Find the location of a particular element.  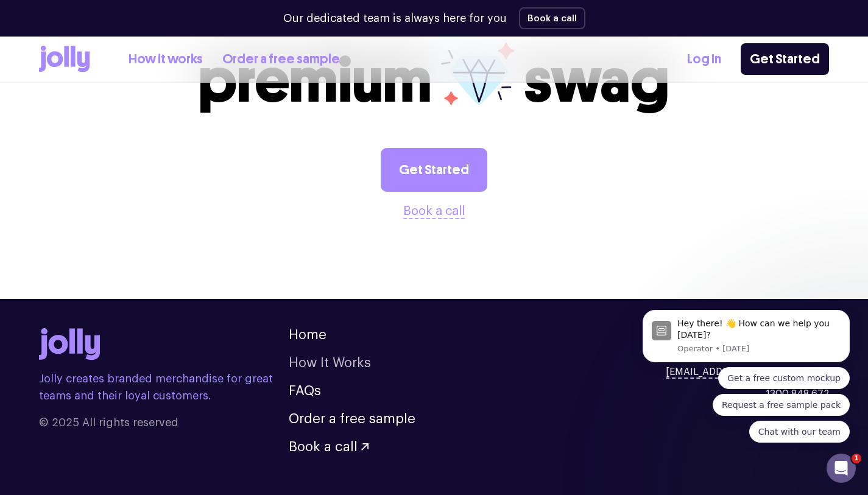

span: © 2025 All rights reserved is located at coordinates (164, 423).